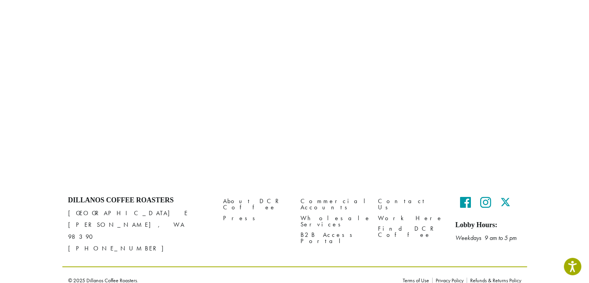  I want to click on a: Work Here, so click(411, 218).